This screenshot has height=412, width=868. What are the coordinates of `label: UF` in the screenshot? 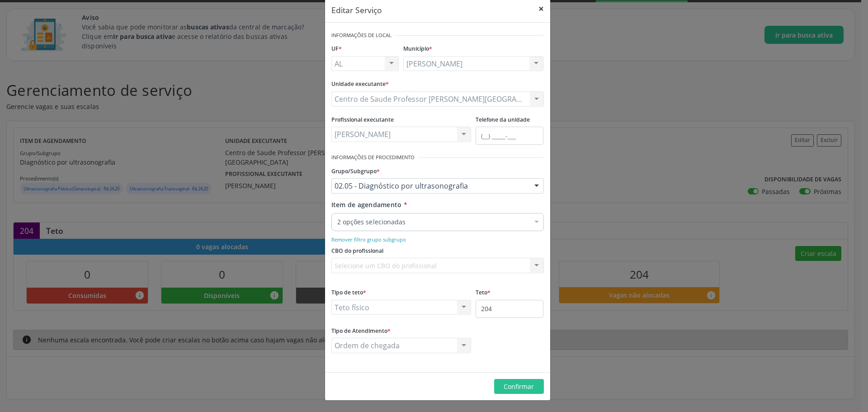 It's located at (336, 49).